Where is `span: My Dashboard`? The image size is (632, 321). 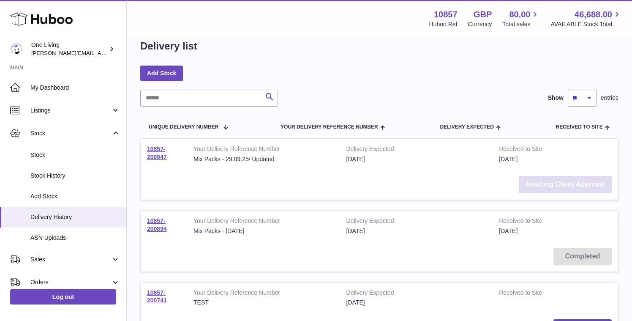 span: My Dashboard is located at coordinates (75, 87).